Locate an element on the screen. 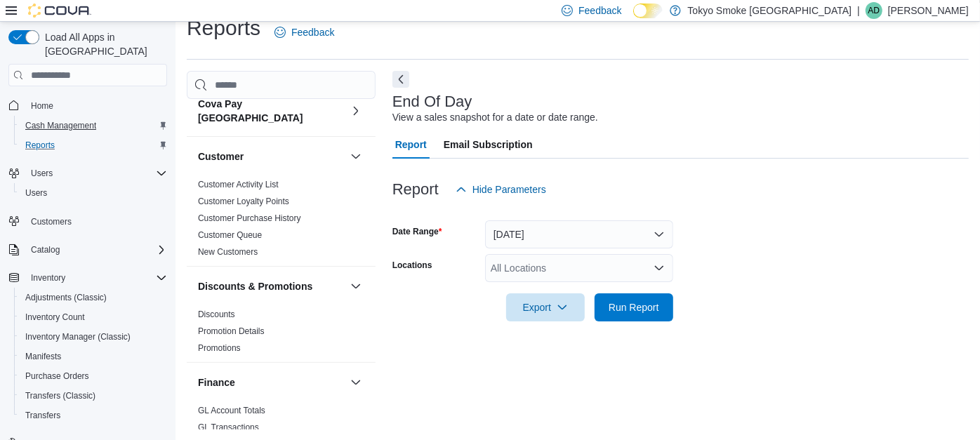 The width and height of the screenshot is (980, 440). span: AD is located at coordinates (875, 11).